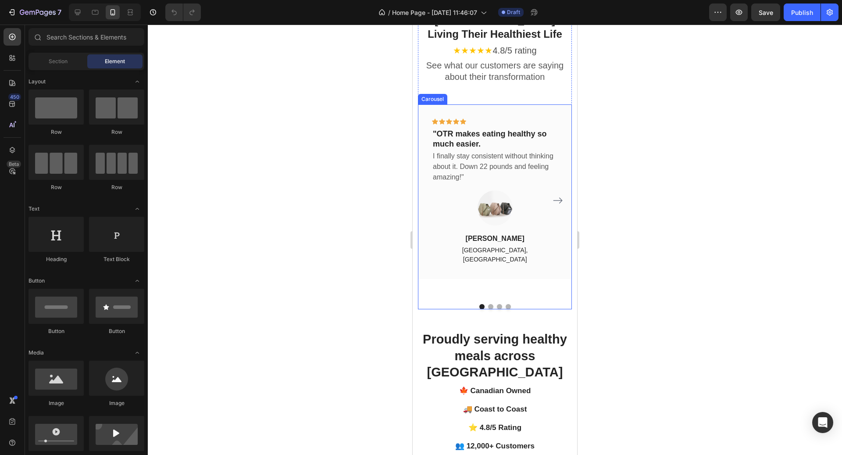  Describe the element at coordinates (14, 97) in the screenshot. I see `div: 450` at that location.